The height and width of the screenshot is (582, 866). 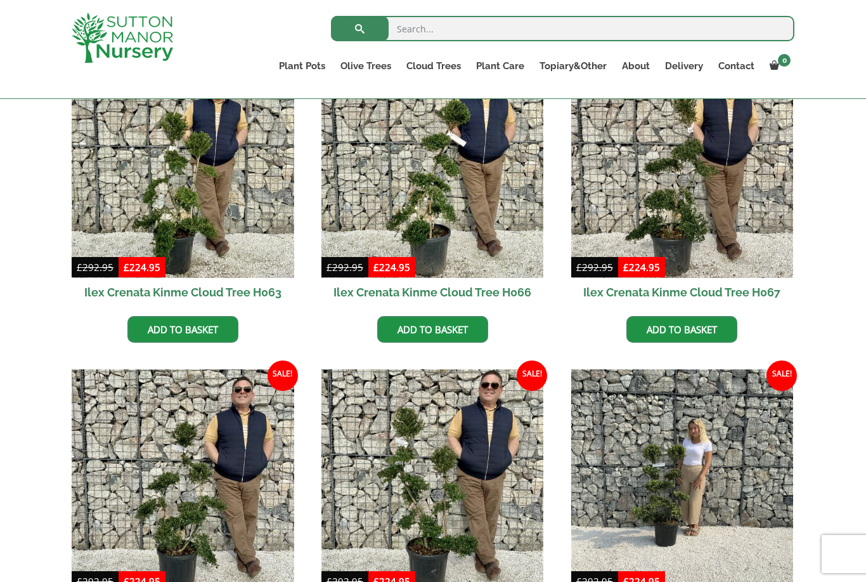 What do you see at coordinates (433, 181) in the screenshot?
I see `a: Sale! Ilex Crenata Kinme Cloud Tree H066` at bounding box center [433, 181].